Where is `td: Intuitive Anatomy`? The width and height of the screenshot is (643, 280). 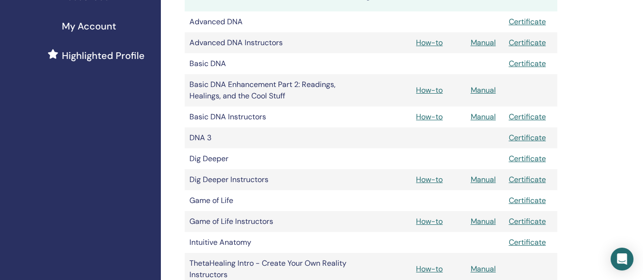 td: Intuitive Anatomy is located at coordinates (270, 243).